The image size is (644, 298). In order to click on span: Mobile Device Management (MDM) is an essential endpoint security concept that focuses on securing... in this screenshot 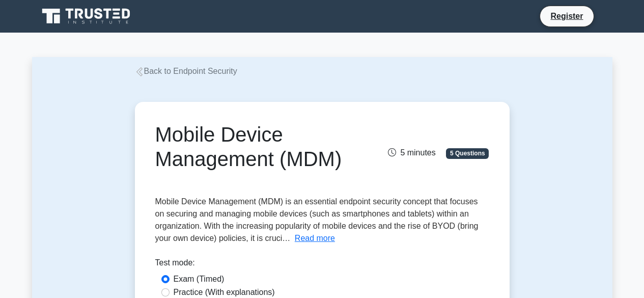, I will do `click(317, 219)`.